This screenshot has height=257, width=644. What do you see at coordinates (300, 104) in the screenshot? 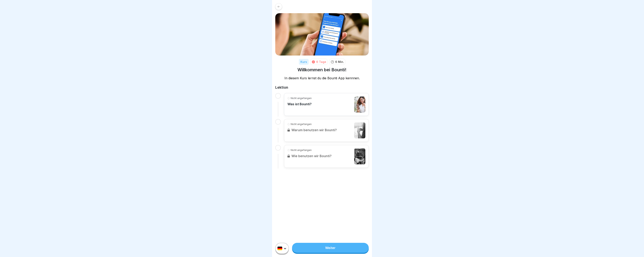
I see `p: Was ist Bounti?` at bounding box center [300, 104].